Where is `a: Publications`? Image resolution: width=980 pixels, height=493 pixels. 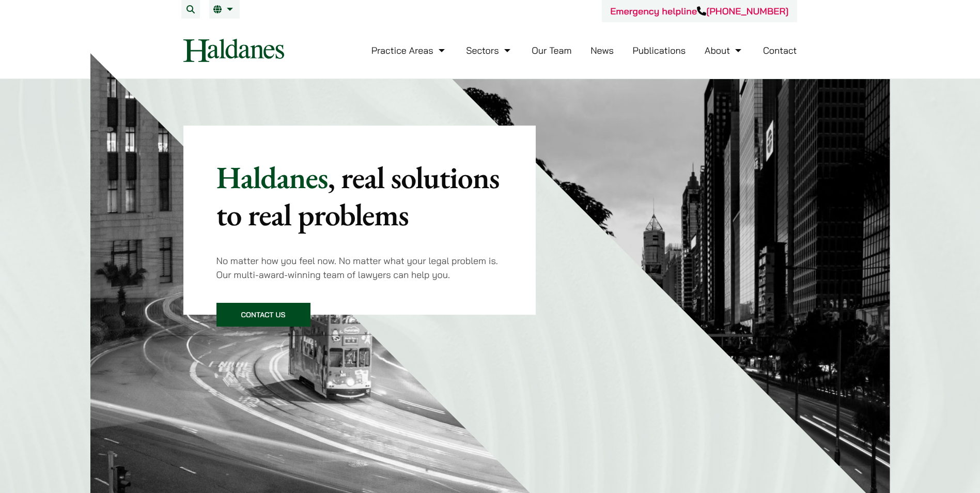 a: Publications is located at coordinates (659, 50).